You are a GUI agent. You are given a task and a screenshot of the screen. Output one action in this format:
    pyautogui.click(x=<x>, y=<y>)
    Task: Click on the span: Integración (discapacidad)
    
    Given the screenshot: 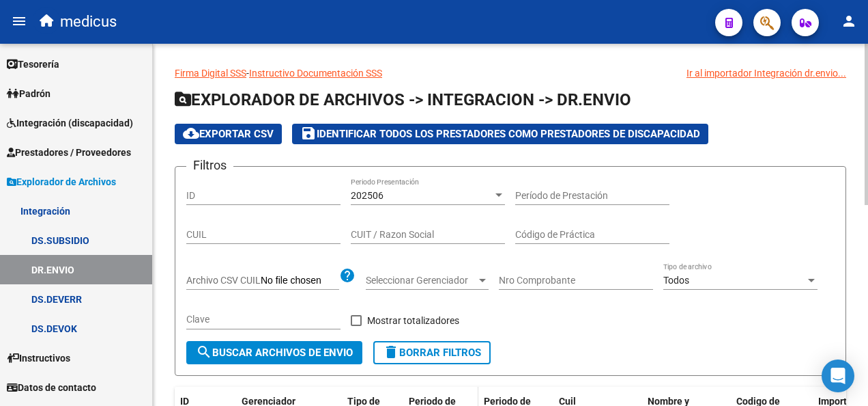 What is the action you would take?
    pyautogui.click(x=70, y=123)
    